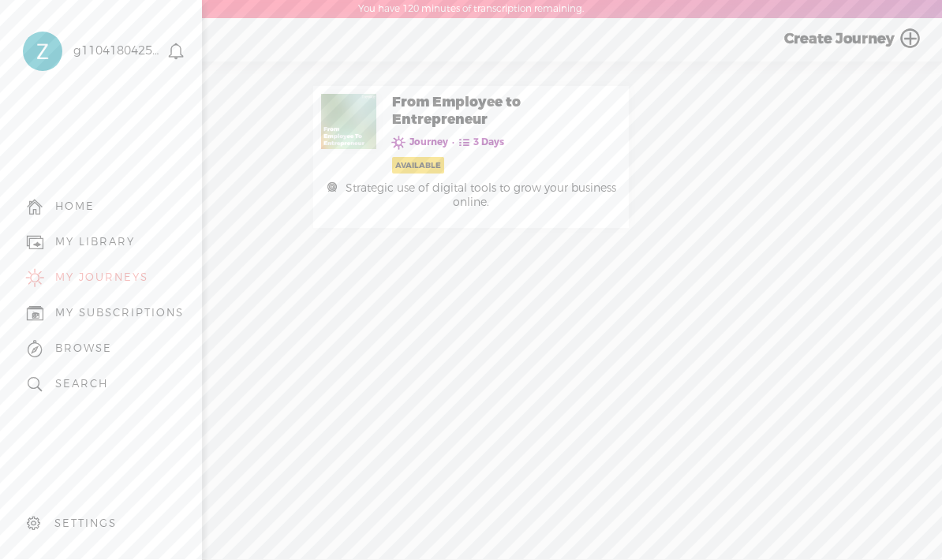 Image resolution: width=942 pixels, height=560 pixels. Describe the element at coordinates (119, 313) in the screenshot. I see `div: MY SUBSCRIPTIONS` at that location.